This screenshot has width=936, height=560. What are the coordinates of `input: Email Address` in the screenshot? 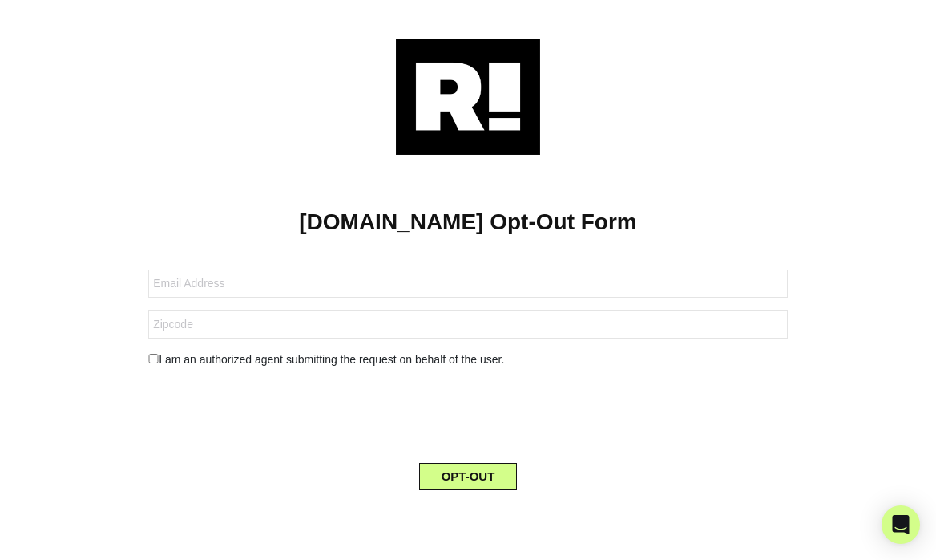 It's located at (468, 283).